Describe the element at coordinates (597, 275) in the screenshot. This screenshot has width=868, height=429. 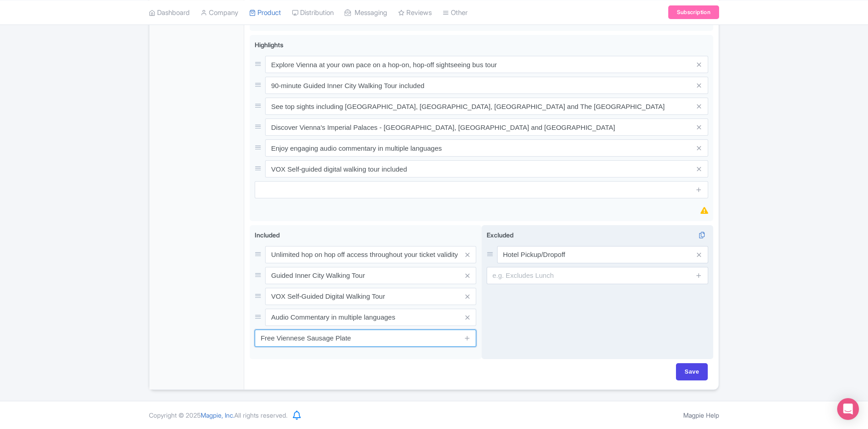
I see `input: e.g. Excludes Lunch` at that location.